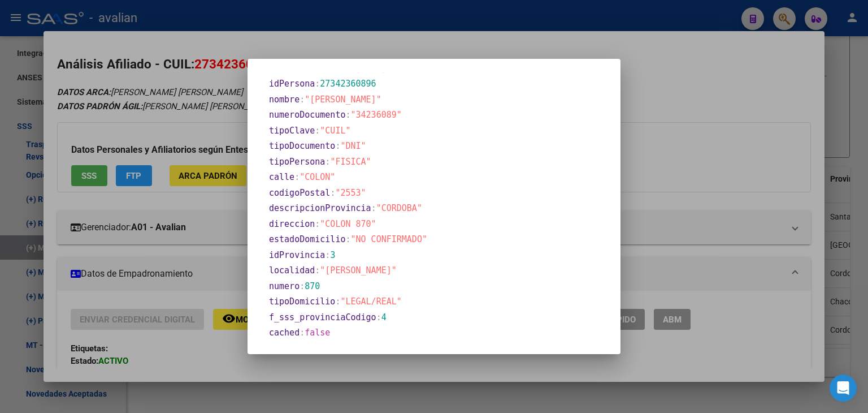  I want to click on span: "CUIL", so click(335, 131).